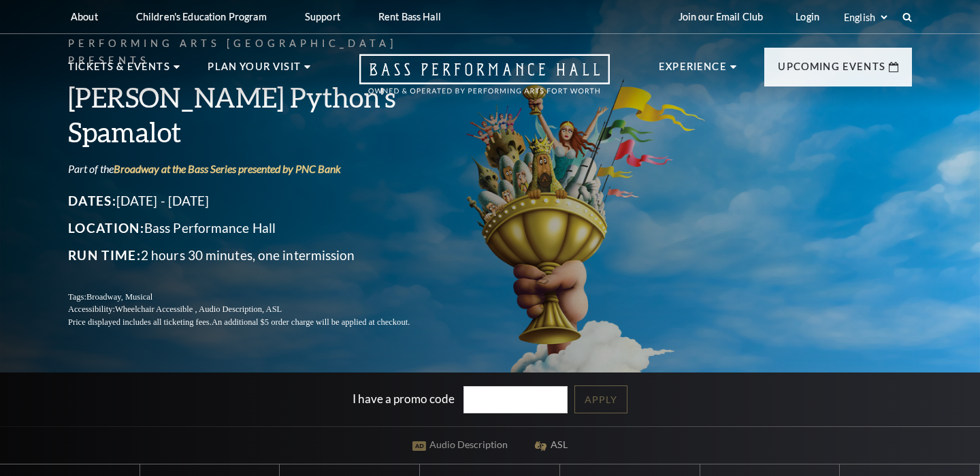  What do you see at coordinates (85, 16) in the screenshot?
I see `p: About` at bounding box center [85, 16].